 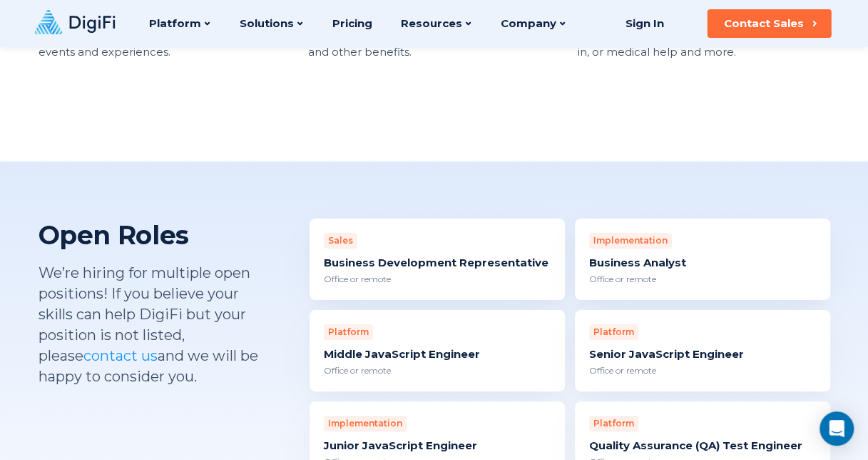 What do you see at coordinates (437, 354) in the screenshot?
I see `div: Middle JavaScript Engineer` at bounding box center [437, 354].